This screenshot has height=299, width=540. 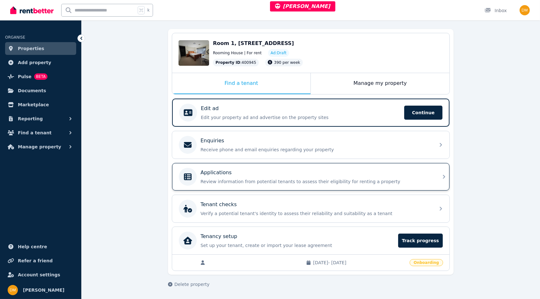 I want to click on span: Pulse, so click(x=25, y=77).